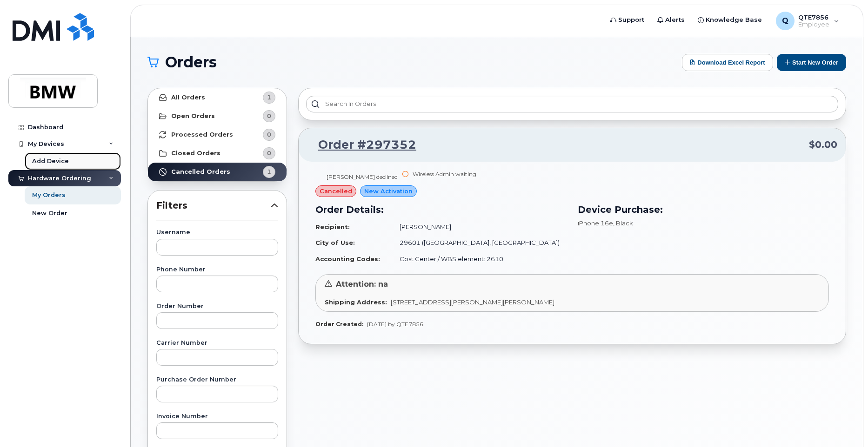 This screenshot has width=868, height=447. What do you see at coordinates (727, 62) in the screenshot?
I see `button: Download Excel Report` at bounding box center [727, 62].